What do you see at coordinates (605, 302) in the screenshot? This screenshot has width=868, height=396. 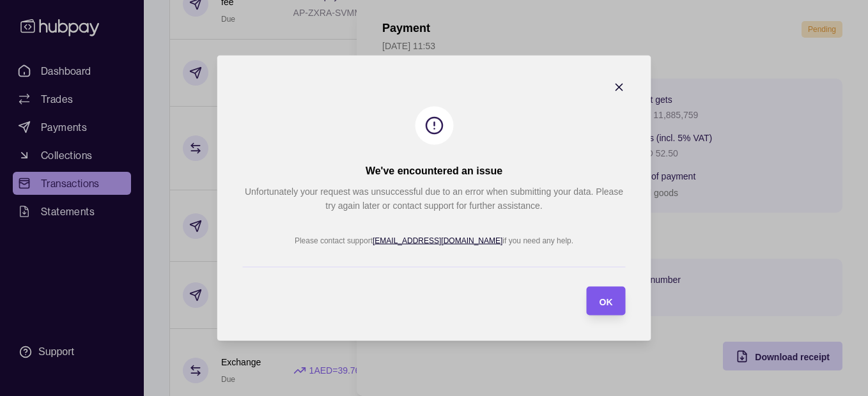 I see `span: OK` at bounding box center [605, 302].